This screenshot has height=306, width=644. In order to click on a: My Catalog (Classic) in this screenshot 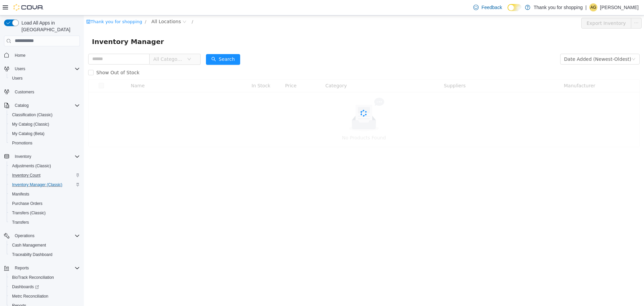, I will do `click(30, 124)`.